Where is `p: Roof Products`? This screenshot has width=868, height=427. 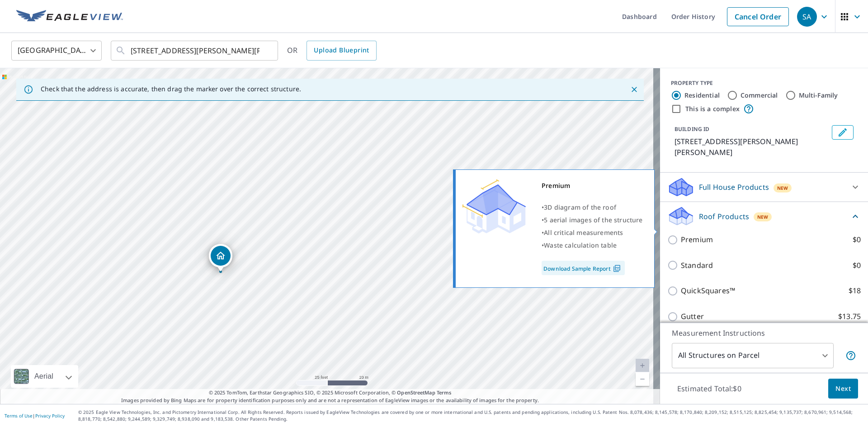
p: Roof Products is located at coordinates (724, 217).